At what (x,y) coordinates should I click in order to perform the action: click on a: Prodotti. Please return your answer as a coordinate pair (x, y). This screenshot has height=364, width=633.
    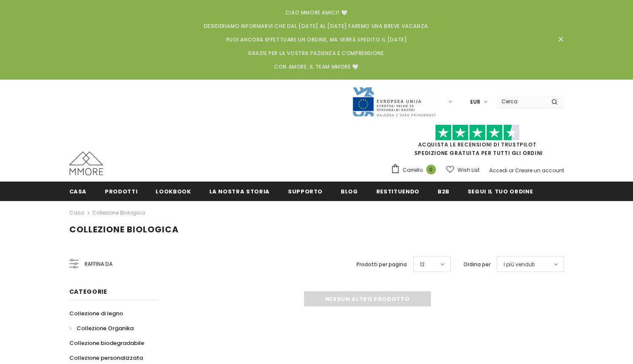
    Looking at the image, I should click on (121, 191).